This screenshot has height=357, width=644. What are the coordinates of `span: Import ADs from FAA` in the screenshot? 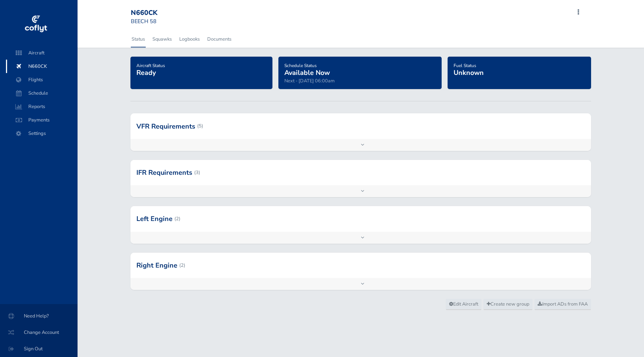 It's located at (563, 304).